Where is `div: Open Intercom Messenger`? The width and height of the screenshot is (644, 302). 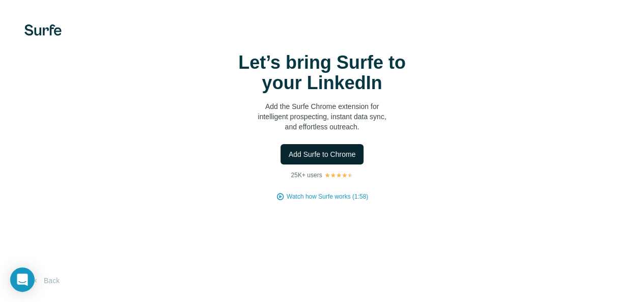
div: Open Intercom Messenger is located at coordinates (22, 280).